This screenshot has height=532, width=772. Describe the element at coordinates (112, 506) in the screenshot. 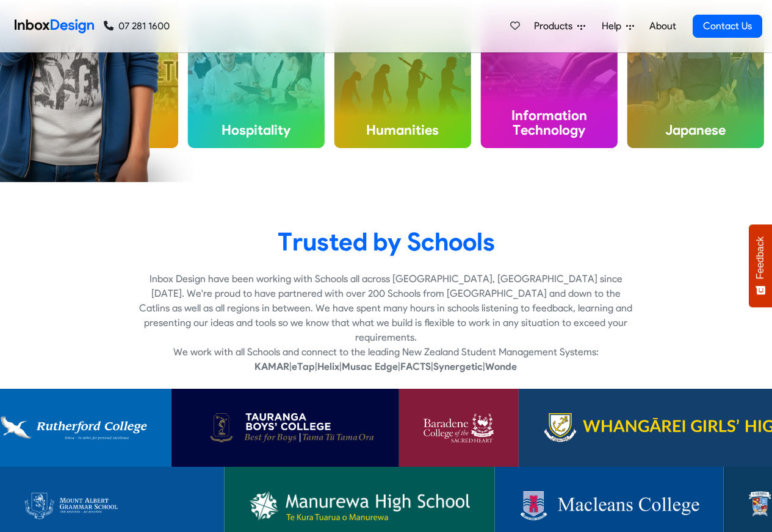

I see `img: Mt Albert Grammar School` at that location.